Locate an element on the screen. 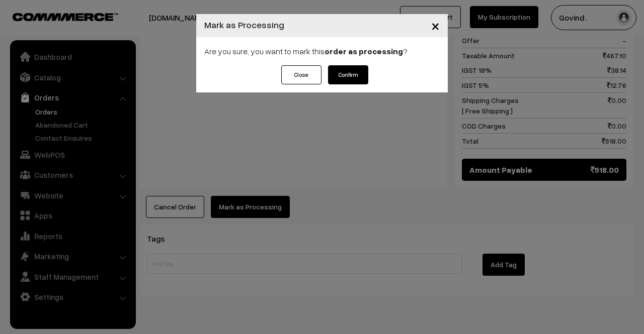 This screenshot has height=334, width=644. div: Are you sure, you want to mark this ? is located at coordinates (322, 51).